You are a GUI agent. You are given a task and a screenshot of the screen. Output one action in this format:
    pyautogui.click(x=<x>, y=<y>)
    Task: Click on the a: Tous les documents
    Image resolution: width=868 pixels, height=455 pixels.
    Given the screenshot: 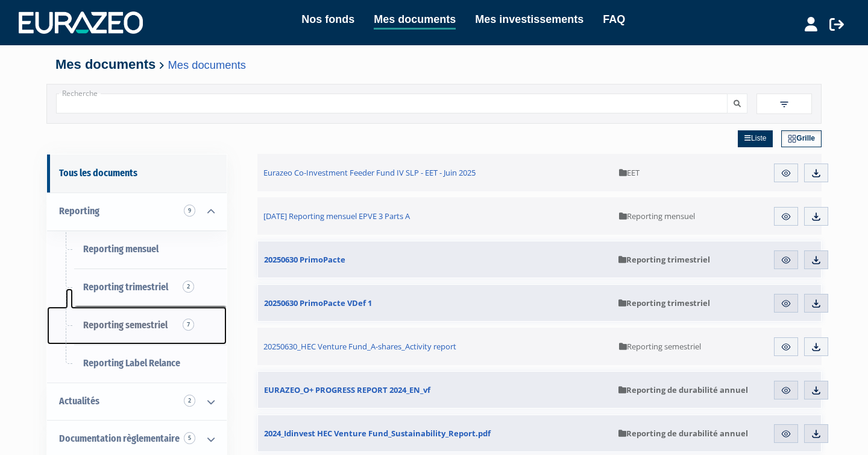 What is the action you would take?
    pyautogui.click(x=137, y=173)
    